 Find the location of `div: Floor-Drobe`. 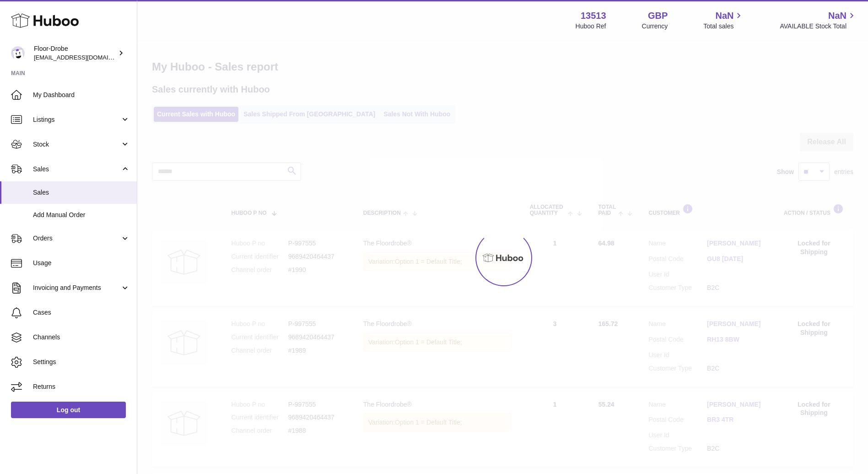

div: Floor-Drobe is located at coordinates (75, 53).